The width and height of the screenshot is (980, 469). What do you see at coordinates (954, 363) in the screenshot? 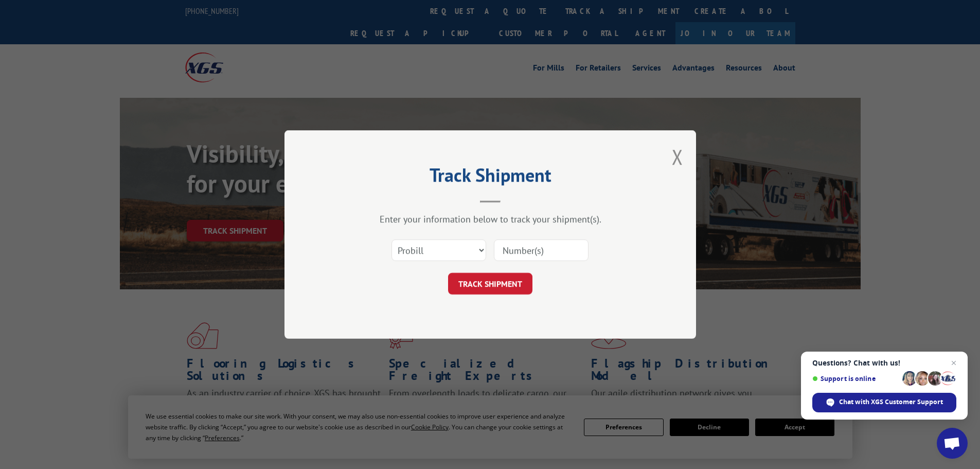
I see `span: Close chat` at bounding box center [954, 363].